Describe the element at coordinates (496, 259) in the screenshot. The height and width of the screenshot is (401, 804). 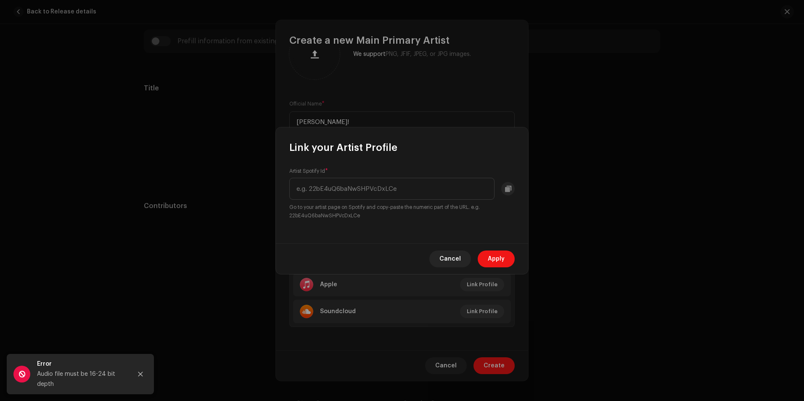
I see `span: Apply` at that location.